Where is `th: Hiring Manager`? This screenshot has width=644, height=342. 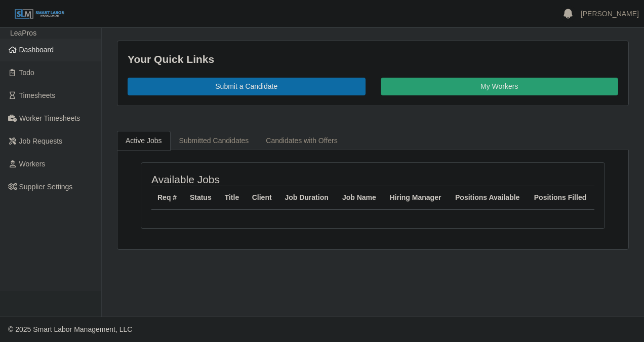 th: Hiring Manager is located at coordinates (417, 197).